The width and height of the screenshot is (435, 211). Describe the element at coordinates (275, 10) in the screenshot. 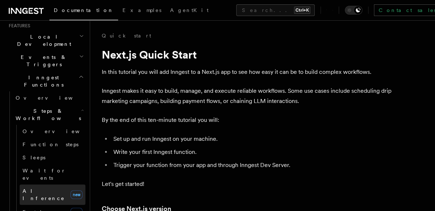

I see `button: Search...Ctrl+K` at that location.